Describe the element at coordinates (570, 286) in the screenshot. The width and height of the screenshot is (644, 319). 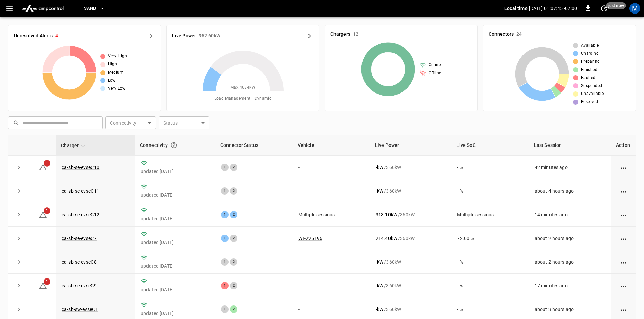
I see `td: 17 minutes ago` at that location.